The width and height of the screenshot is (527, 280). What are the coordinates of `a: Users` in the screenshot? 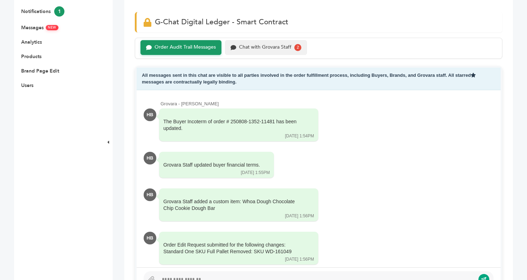 It's located at (27, 85).